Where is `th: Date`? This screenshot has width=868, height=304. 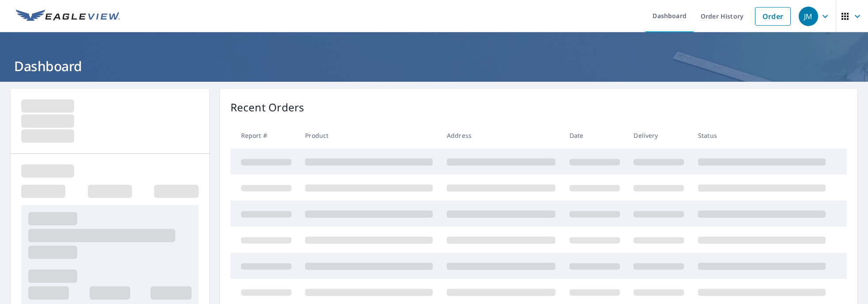
th: Date is located at coordinates (595, 135).